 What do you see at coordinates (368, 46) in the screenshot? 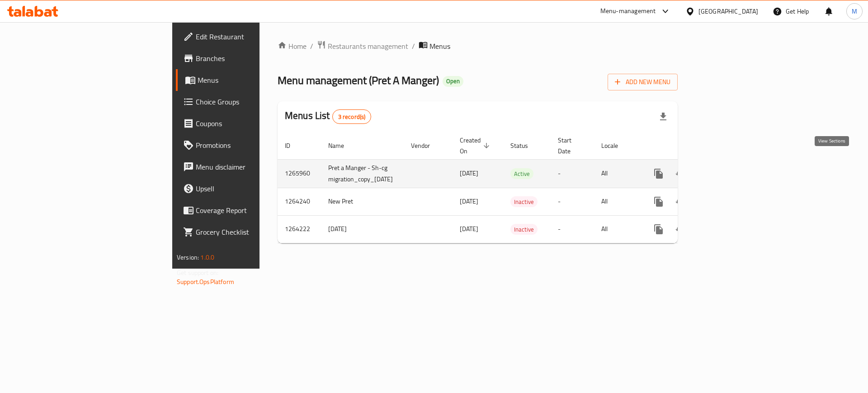
I see `span: Restaurants management` at bounding box center [368, 46].